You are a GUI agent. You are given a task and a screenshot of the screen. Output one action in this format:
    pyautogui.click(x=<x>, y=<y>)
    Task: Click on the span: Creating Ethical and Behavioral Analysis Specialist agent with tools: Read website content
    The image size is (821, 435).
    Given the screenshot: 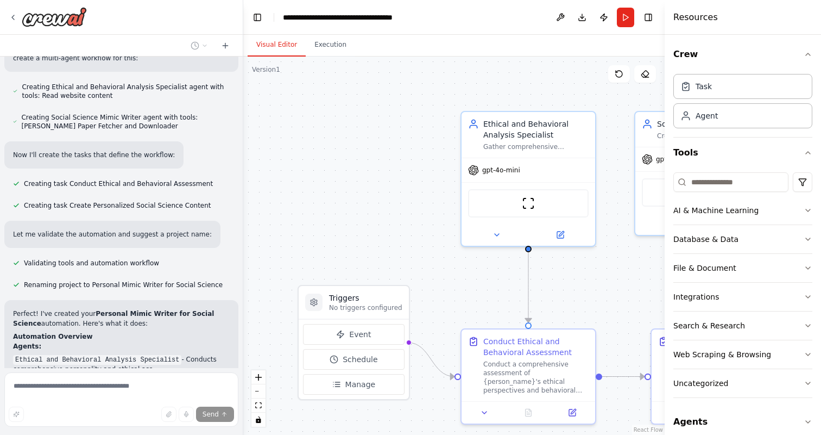 What is the action you would take?
    pyautogui.click(x=125, y=91)
    